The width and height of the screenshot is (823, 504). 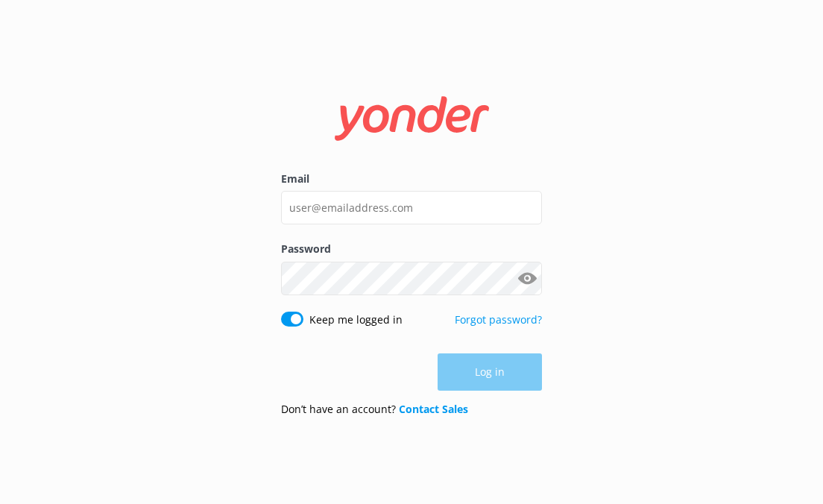 What do you see at coordinates (498, 319) in the screenshot?
I see `a: Forgot password?` at bounding box center [498, 319].